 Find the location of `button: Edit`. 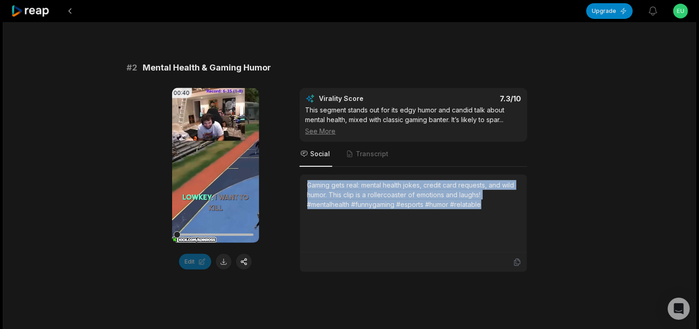

button: Edit is located at coordinates (195, 261).